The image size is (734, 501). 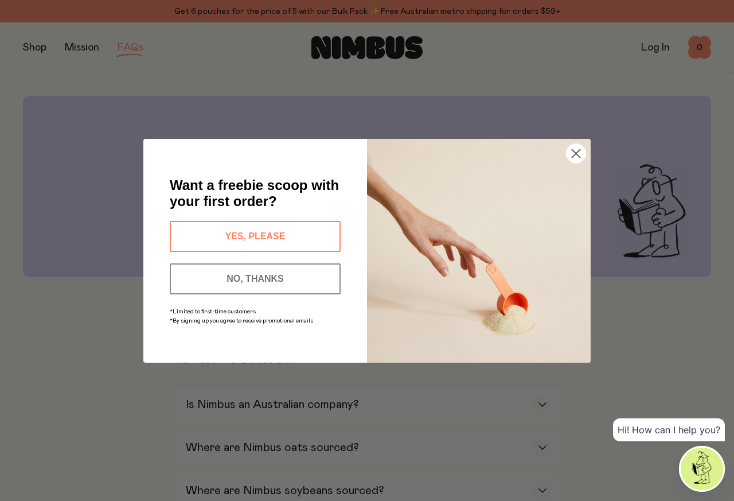 What do you see at coordinates (255, 236) in the screenshot?
I see `button: YES, PLEASE` at bounding box center [255, 236].